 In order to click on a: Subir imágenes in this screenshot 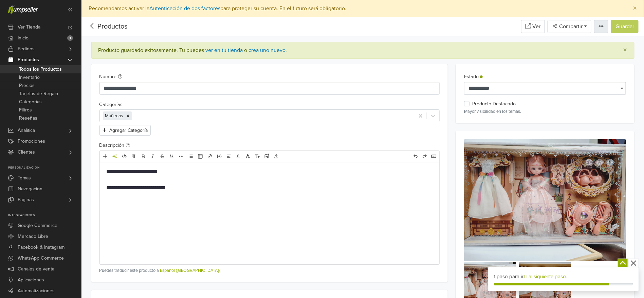, I will do `click(267, 156)`.